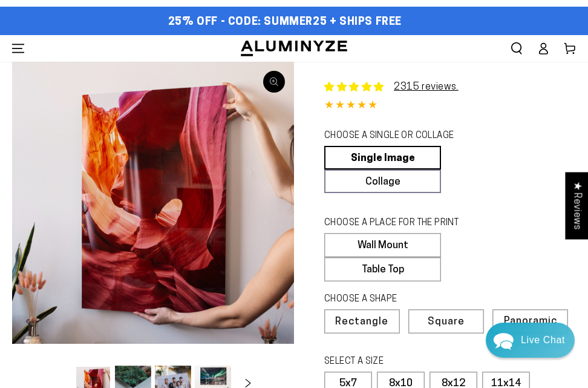  I want to click on span: Panoramic, so click(531, 321).